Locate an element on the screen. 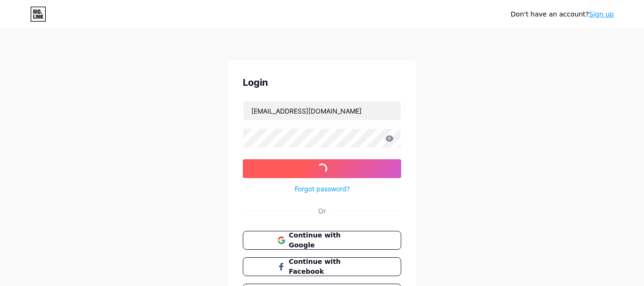 The height and width of the screenshot is (286, 644). a: Continue with Facebook is located at coordinates (322, 266).